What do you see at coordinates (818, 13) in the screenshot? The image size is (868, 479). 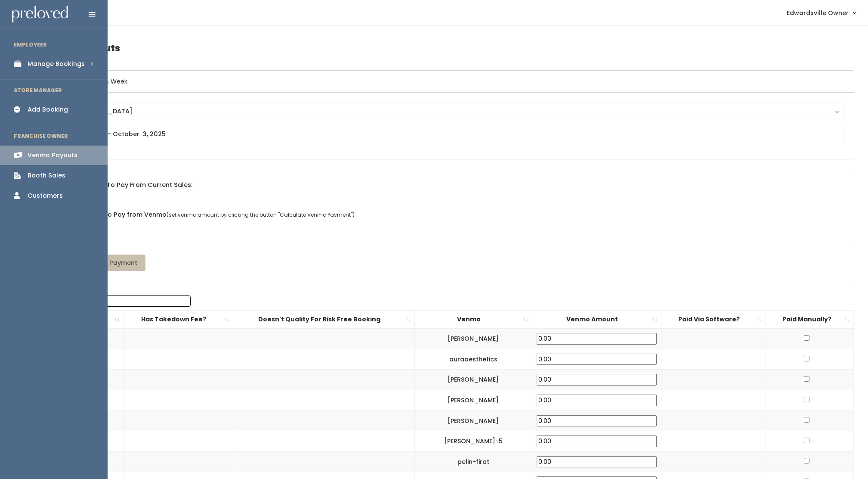 I see `span: Edwardsville Owner` at bounding box center [818, 13].